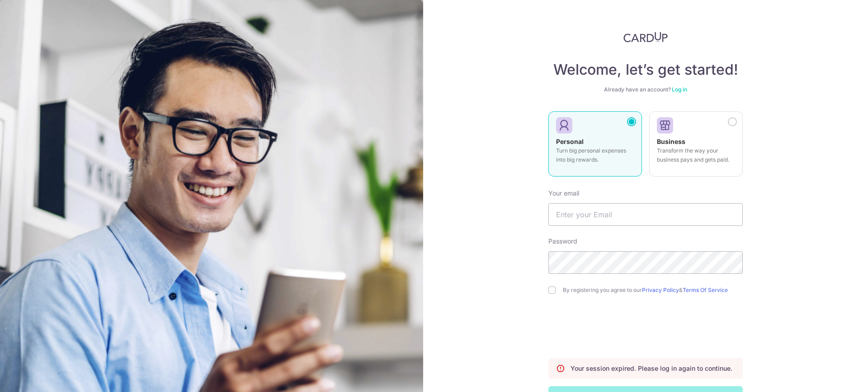  Describe the element at coordinates (696, 155) in the screenshot. I see `p: Transform the way your business pays and gets paid.` at that location.